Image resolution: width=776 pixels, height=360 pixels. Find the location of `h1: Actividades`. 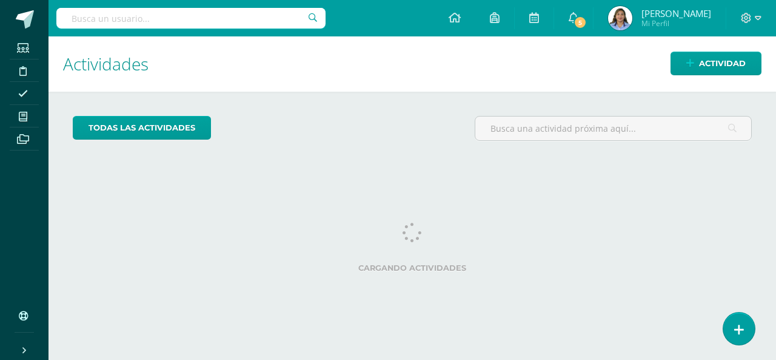

h1: Actividades is located at coordinates (412, 64).